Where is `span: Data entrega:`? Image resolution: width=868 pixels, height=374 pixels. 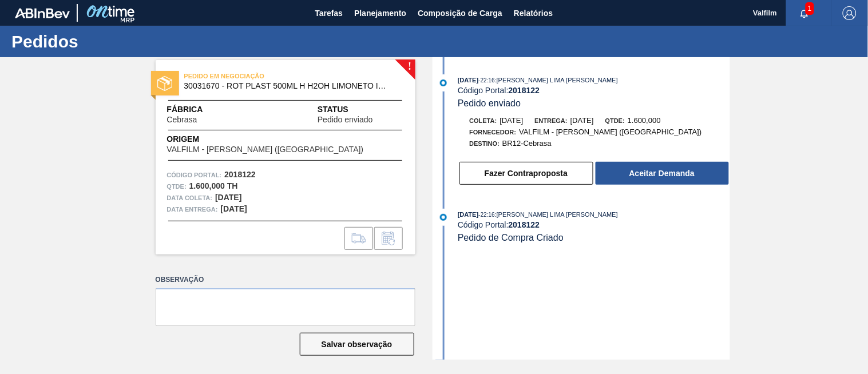
span: Data entrega: is located at coordinates (192, 209).